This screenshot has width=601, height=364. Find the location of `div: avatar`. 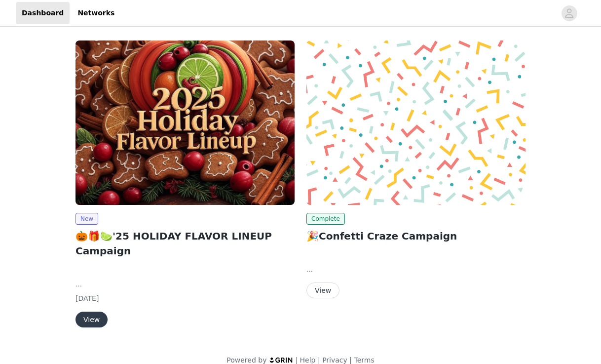

div: avatar is located at coordinates (569, 13).